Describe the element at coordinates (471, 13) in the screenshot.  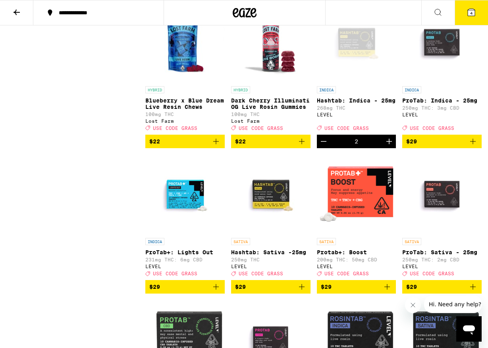
I see `span: 4` at that location.